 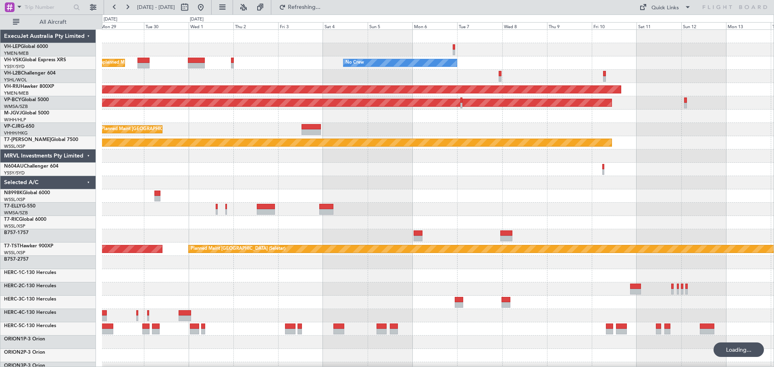 I want to click on span: HERC-5, so click(x=13, y=326).